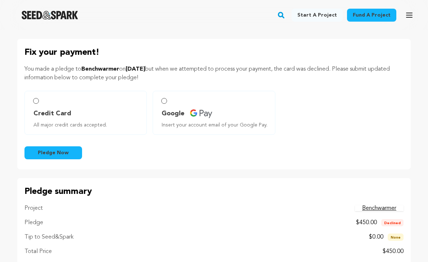 The height and width of the screenshot is (262, 428). I want to click on a: Start a project, so click(317, 15).